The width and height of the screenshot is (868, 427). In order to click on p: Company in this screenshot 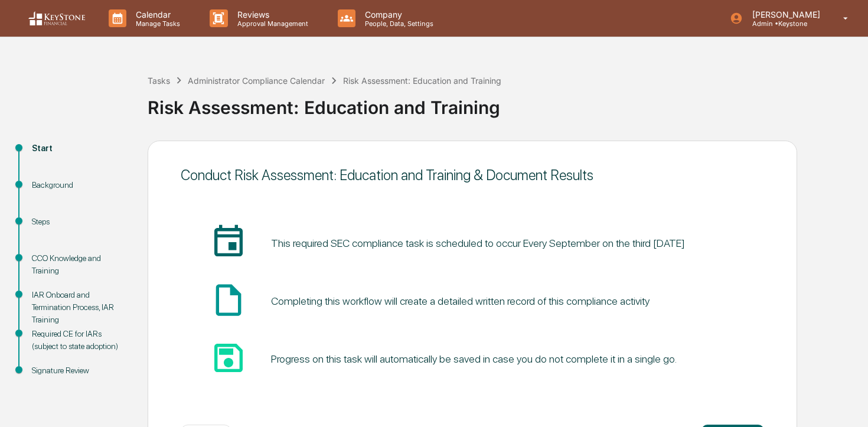, I will do `click(397, 14)`.